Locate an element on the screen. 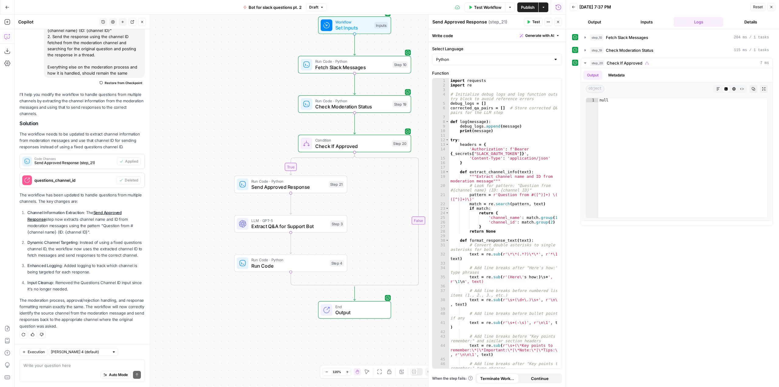  span: step_10 is located at coordinates (596, 37).